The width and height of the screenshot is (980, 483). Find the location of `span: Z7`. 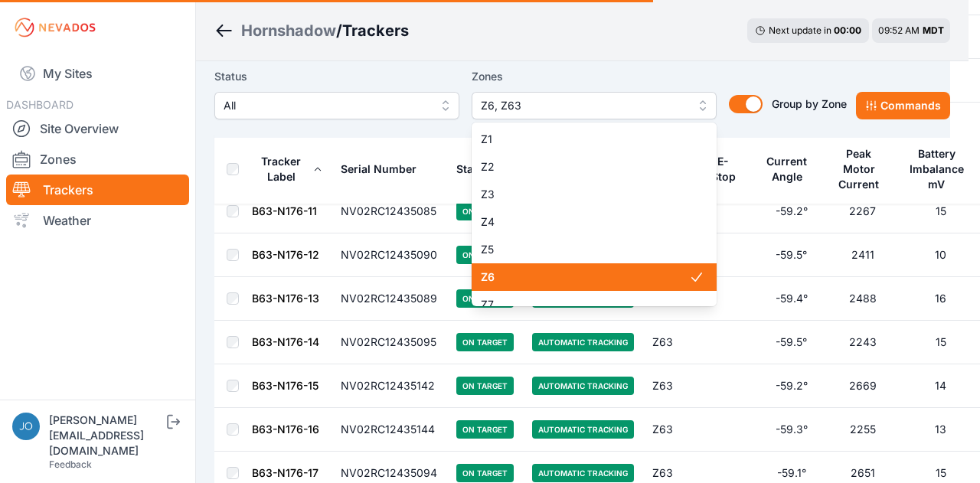

span: Z7 is located at coordinates (585, 305).